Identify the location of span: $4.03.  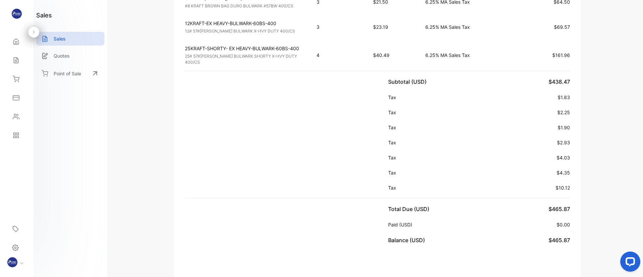
(563, 157).